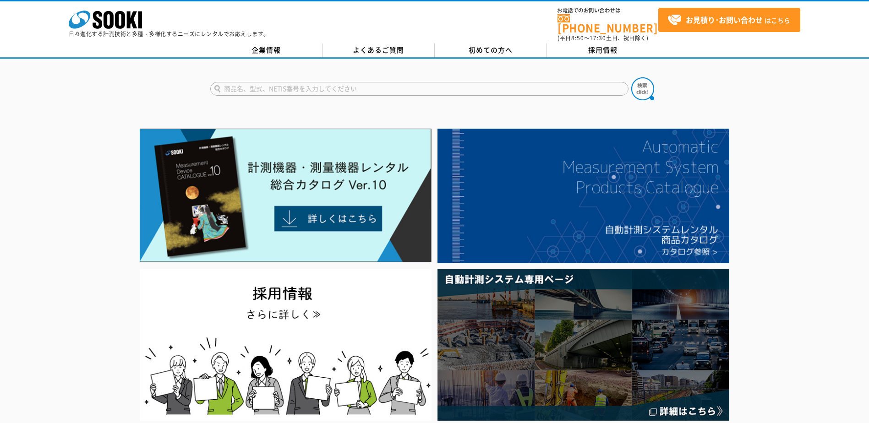 Image resolution: width=869 pixels, height=423 pixels. I want to click on input: 商品名、型式、NETIS番号を入力してください, so click(419, 89).